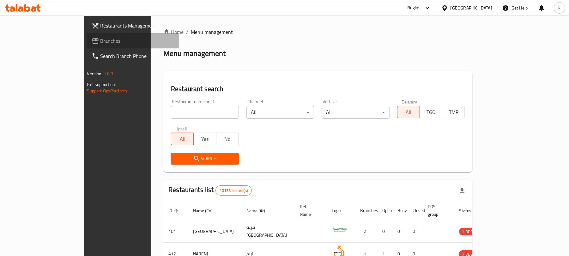  I want to click on span: POS group, so click(437, 210).